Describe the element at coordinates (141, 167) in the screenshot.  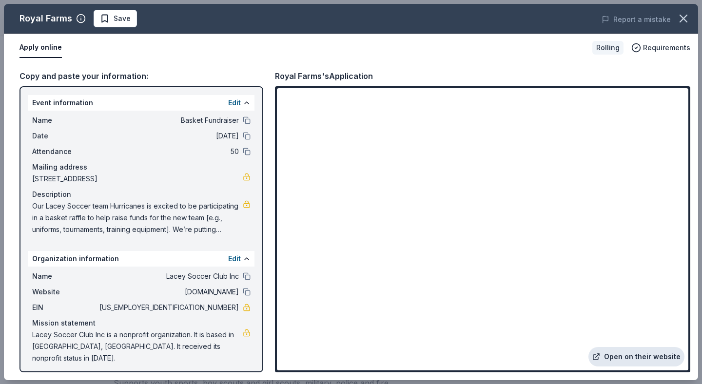
I see `div: Mailing address` at that location.